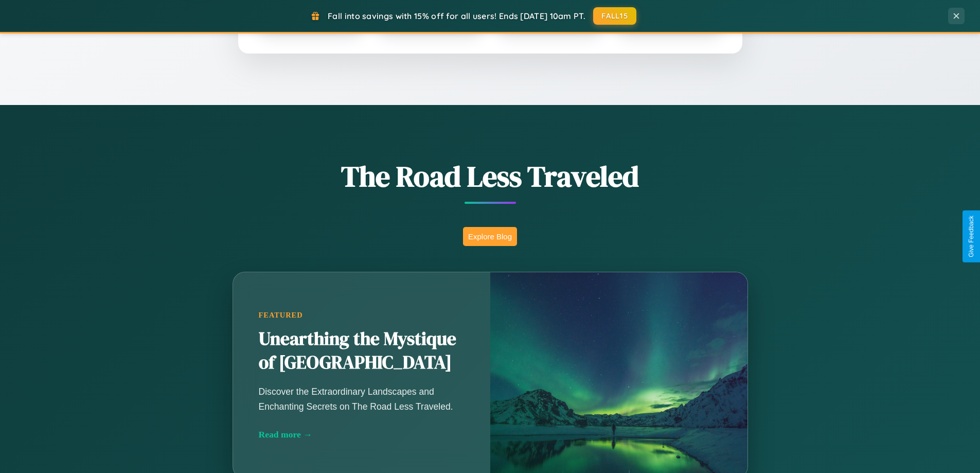  What do you see at coordinates (361, 315) in the screenshot?
I see `div: Featured` at bounding box center [361, 315].